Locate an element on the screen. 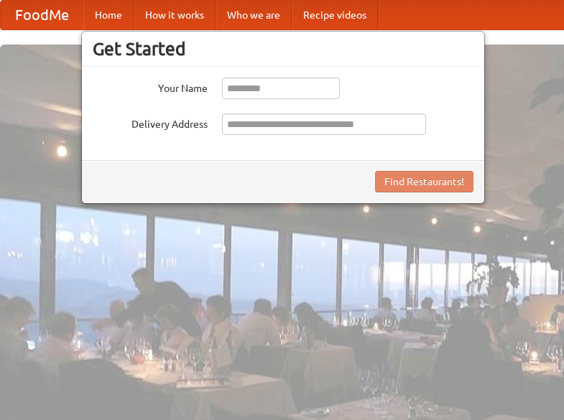 Image resolution: width=564 pixels, height=420 pixels. a: Recipe videos is located at coordinates (335, 15).